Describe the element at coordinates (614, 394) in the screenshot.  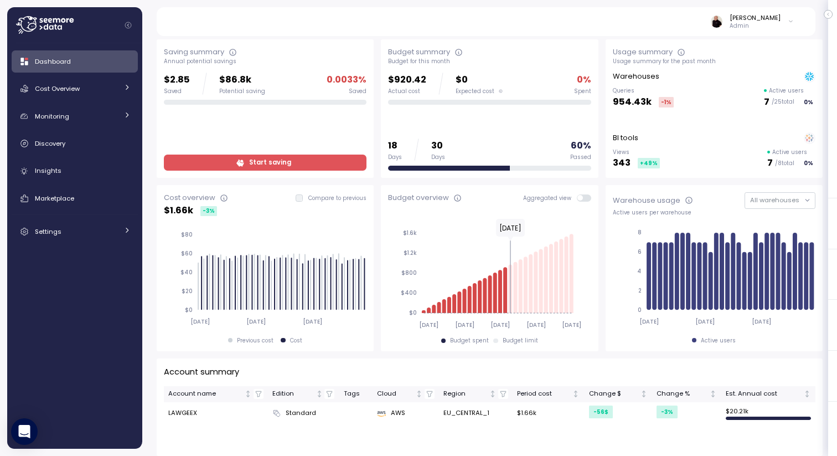
I see `div: Change $` at that location.